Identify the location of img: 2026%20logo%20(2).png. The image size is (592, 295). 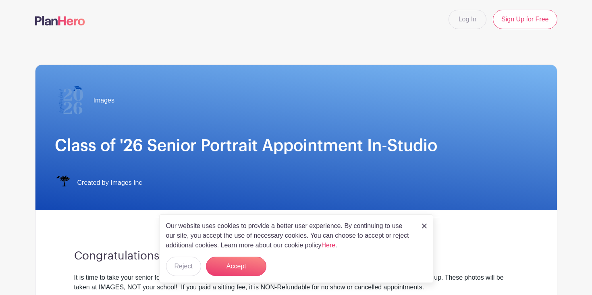
(71, 100).